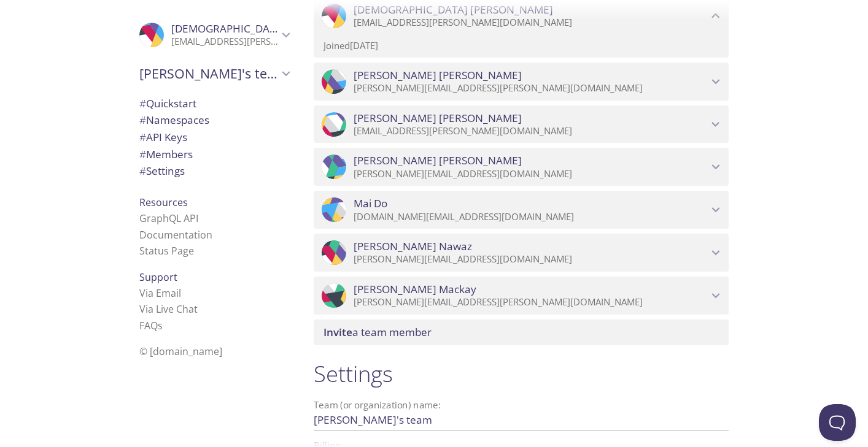 The image size is (868, 447). I want to click on span: s, so click(160, 325).